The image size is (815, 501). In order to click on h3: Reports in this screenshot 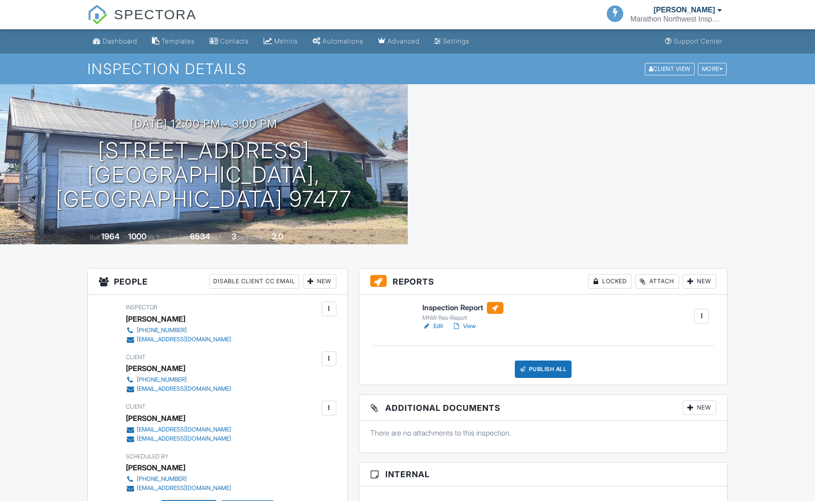, I will do `click(543, 281)`.